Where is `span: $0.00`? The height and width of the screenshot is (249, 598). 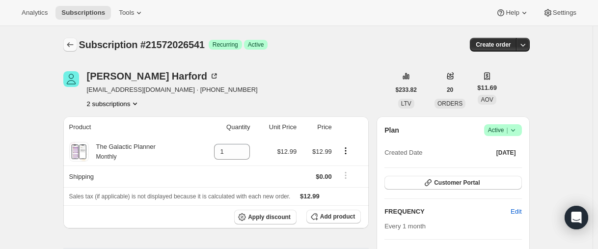
span: $0.00 is located at coordinates (324, 176).